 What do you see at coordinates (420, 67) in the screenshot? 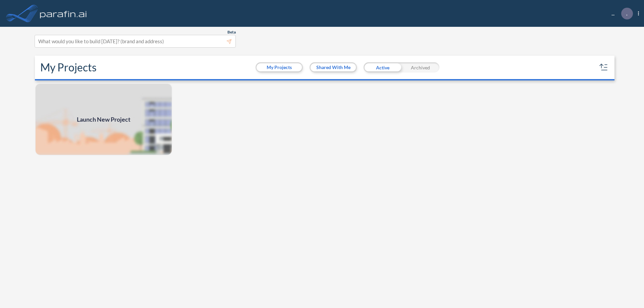
I see `div: Archived` at bounding box center [420, 67].